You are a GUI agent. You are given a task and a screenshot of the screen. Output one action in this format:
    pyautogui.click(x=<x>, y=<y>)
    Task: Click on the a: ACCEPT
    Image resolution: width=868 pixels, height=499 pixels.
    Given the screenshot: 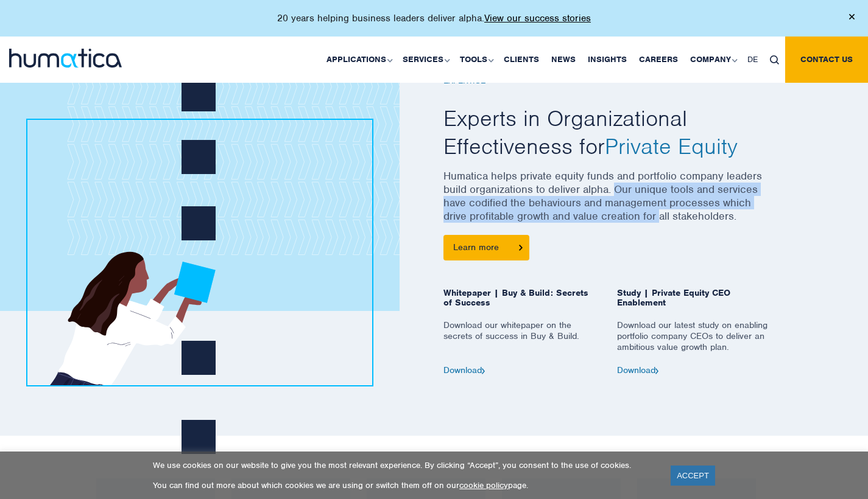 What is the action you would take?
    pyautogui.click(x=692, y=475)
    